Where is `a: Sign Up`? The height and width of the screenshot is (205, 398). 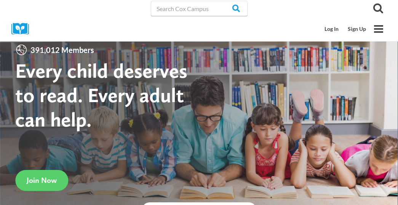
a: Sign Up is located at coordinates (357, 29).